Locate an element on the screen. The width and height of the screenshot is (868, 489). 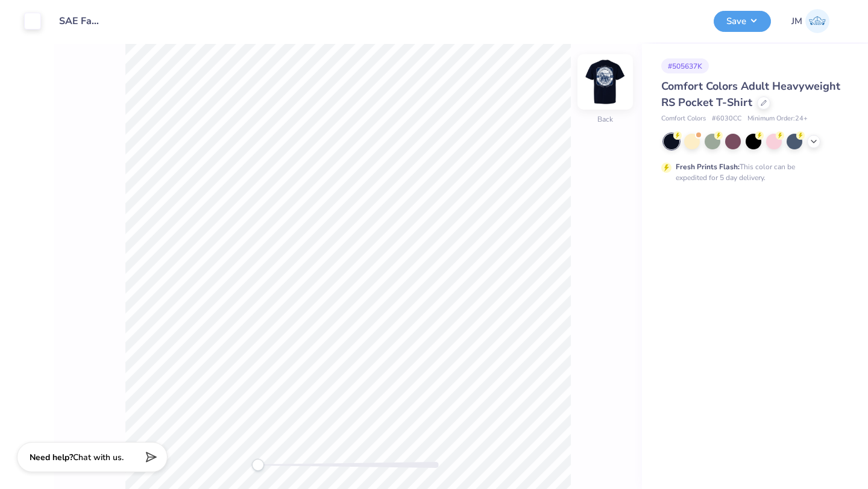
button: Save is located at coordinates (742, 21).